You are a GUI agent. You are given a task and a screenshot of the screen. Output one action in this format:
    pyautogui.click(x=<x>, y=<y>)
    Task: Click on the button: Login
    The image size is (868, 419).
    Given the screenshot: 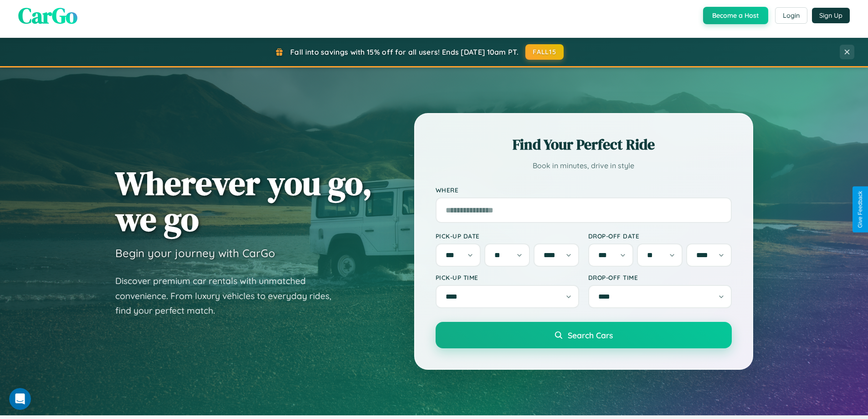 What is the action you would take?
    pyautogui.click(x=791, y=15)
    